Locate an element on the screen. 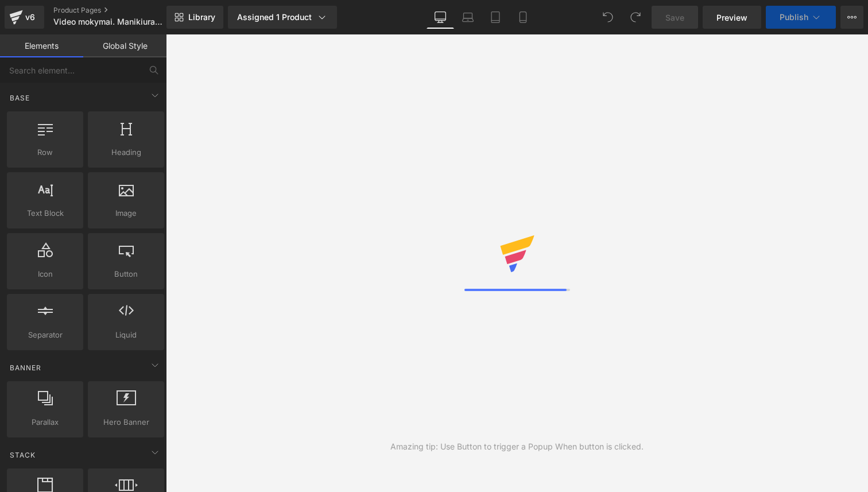 Image resolution: width=868 pixels, height=492 pixels. a: New Library is located at coordinates (195, 17).